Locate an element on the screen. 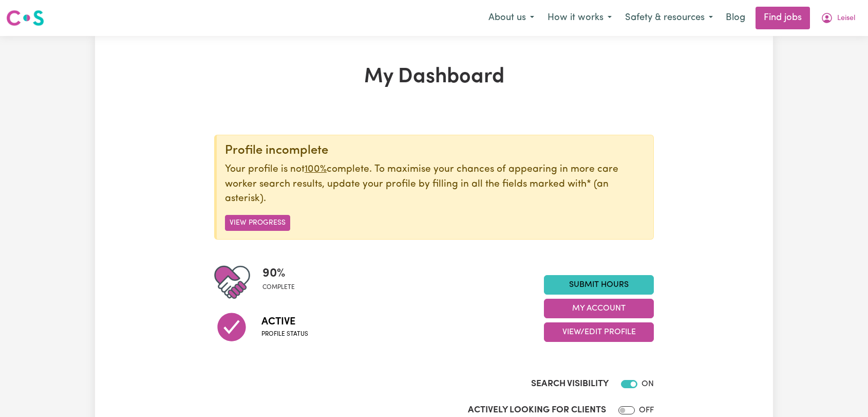  span: 90 % is located at coordinates (278, 273).